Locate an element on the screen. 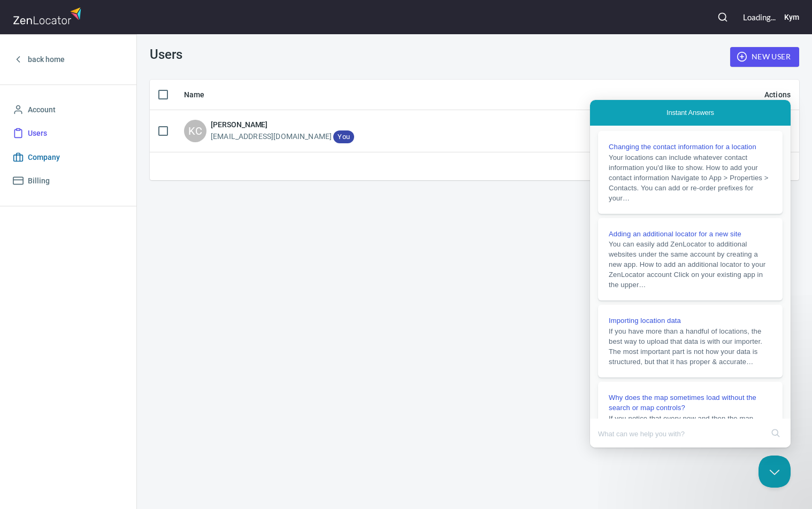 The image size is (812, 509). a: Adding an additional locator for a new siteYou can easily add ZenLocator to additional websites u... is located at coordinates (100, 159).